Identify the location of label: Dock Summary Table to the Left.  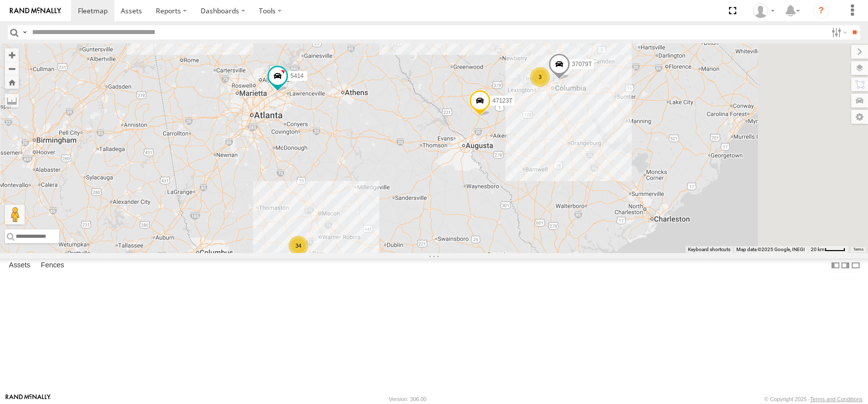
(836, 266).